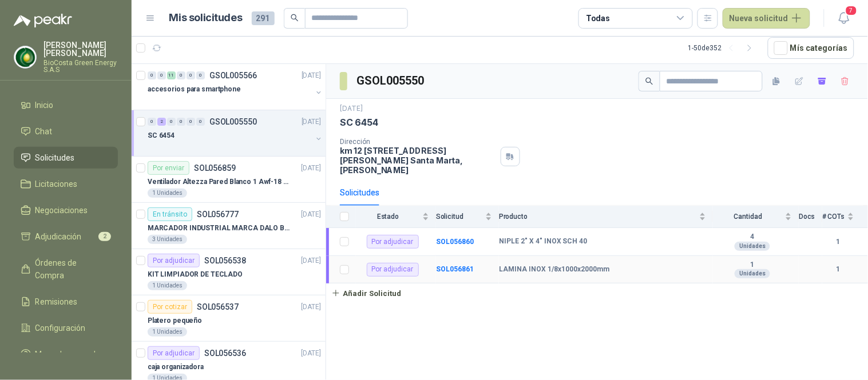 The height and width of the screenshot is (380, 868). Describe the element at coordinates (44, 131) in the screenshot. I see `span: Chat` at that location.